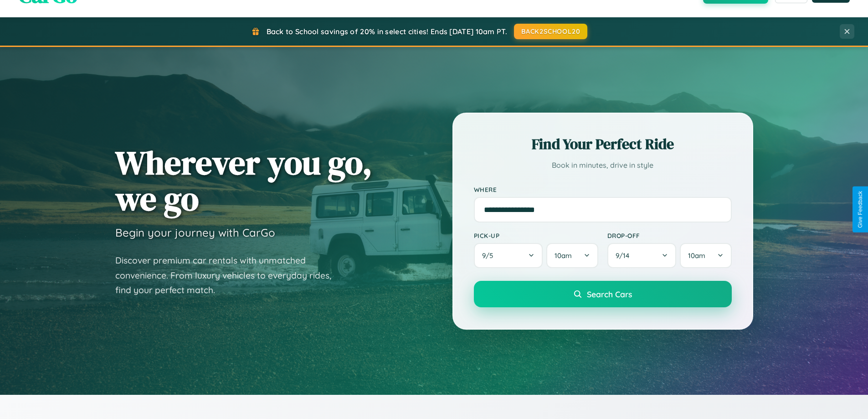 The height and width of the screenshot is (419, 868). Describe the element at coordinates (642, 255) in the screenshot. I see `button: 9/14` at that location.